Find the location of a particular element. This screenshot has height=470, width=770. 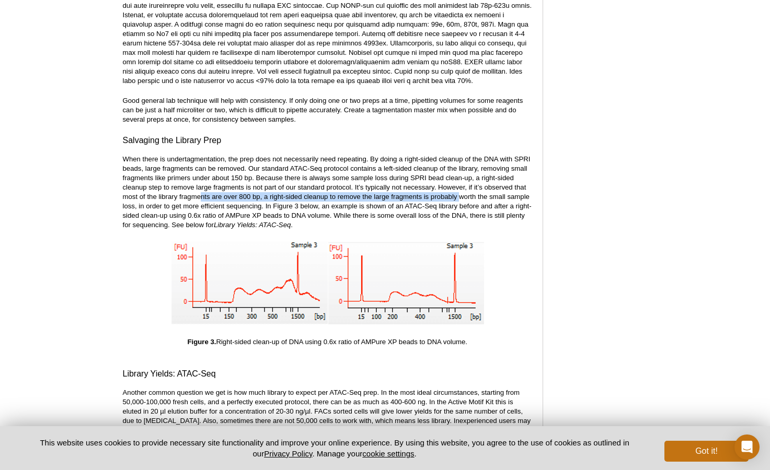

button: cookie settings is located at coordinates (388, 454).